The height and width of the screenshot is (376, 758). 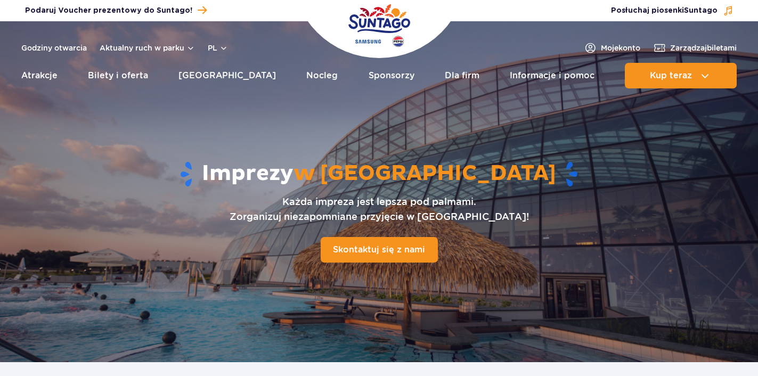 What do you see at coordinates (620, 48) in the screenshot?
I see `span: Moje konto` at bounding box center [620, 48].